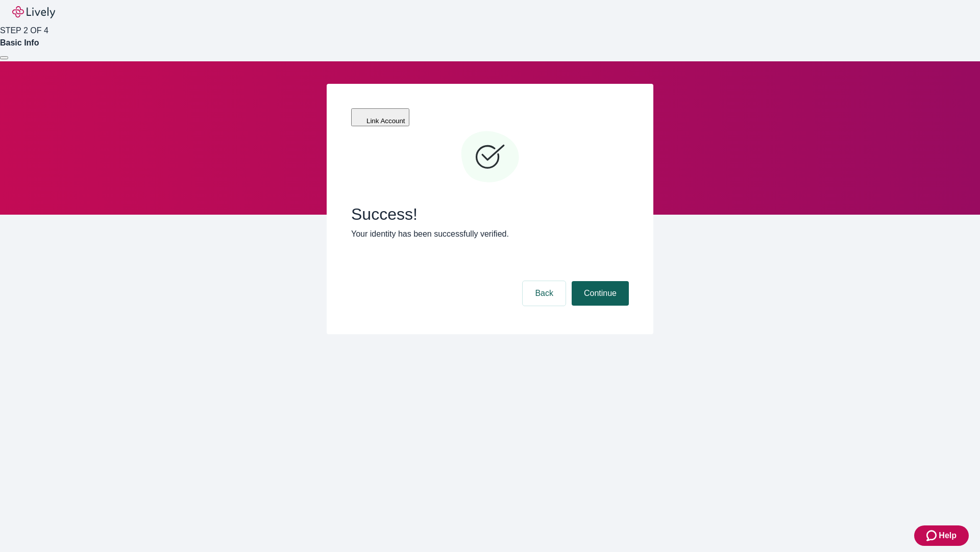  I want to click on img: Lively, so click(33, 13).